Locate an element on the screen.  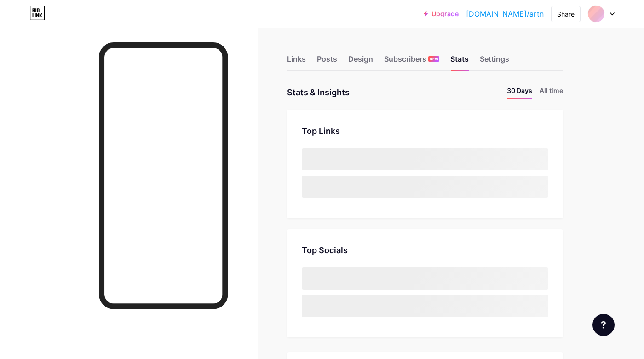
div: Stats & Insights is located at coordinates (318, 92).